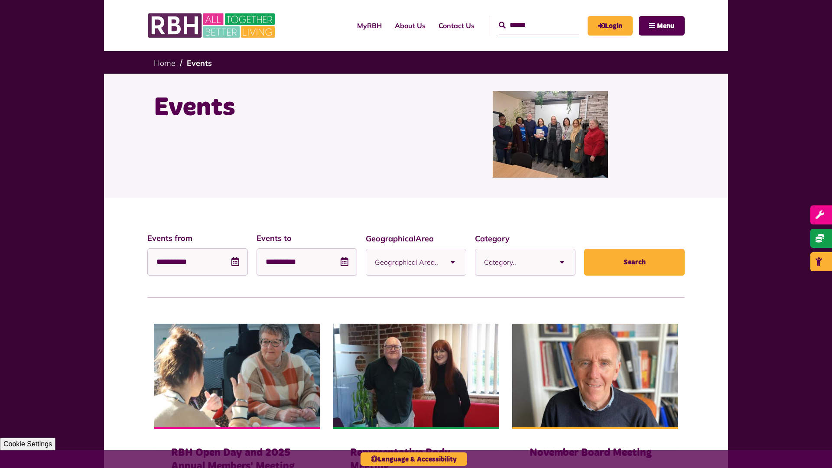 Image resolution: width=832 pixels, height=468 pixels. Describe the element at coordinates (456, 26) in the screenshot. I see `a: Contact Us` at that location.